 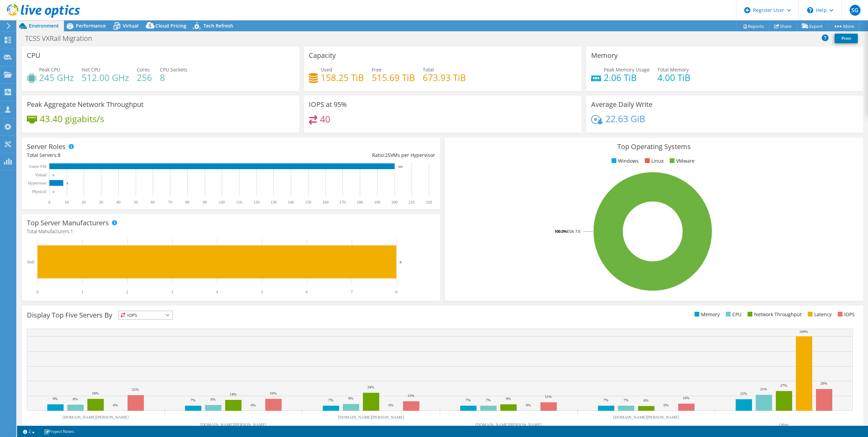 What do you see at coordinates (291, 202) in the screenshot?
I see `text: 140` at bounding box center [291, 202].